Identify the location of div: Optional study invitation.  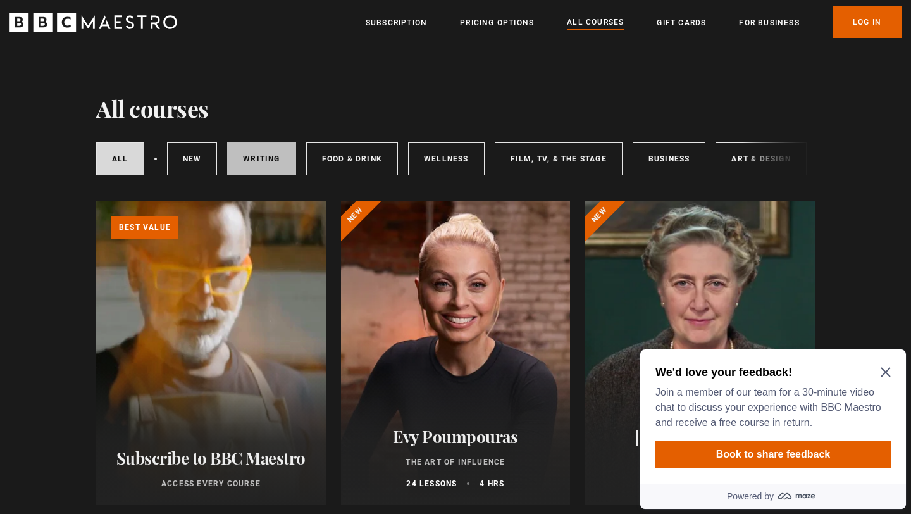
(138, 85).